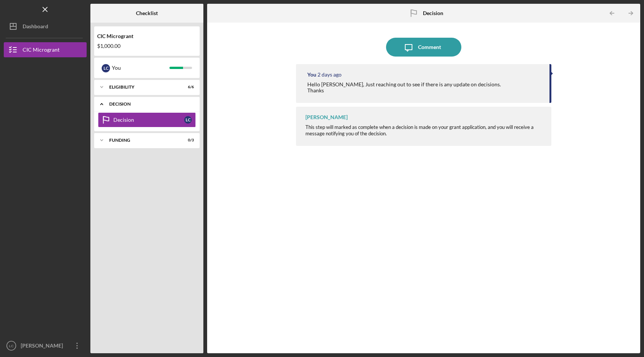 Image resolution: width=644 pixels, height=357 pixels. I want to click on text: LC, so click(12, 345).